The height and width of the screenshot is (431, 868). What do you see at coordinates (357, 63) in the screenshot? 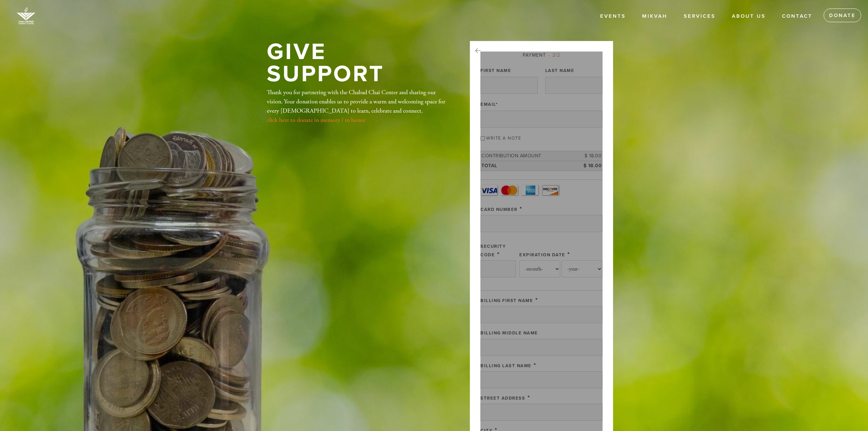
I see `h1: Give Support` at bounding box center [357, 63].